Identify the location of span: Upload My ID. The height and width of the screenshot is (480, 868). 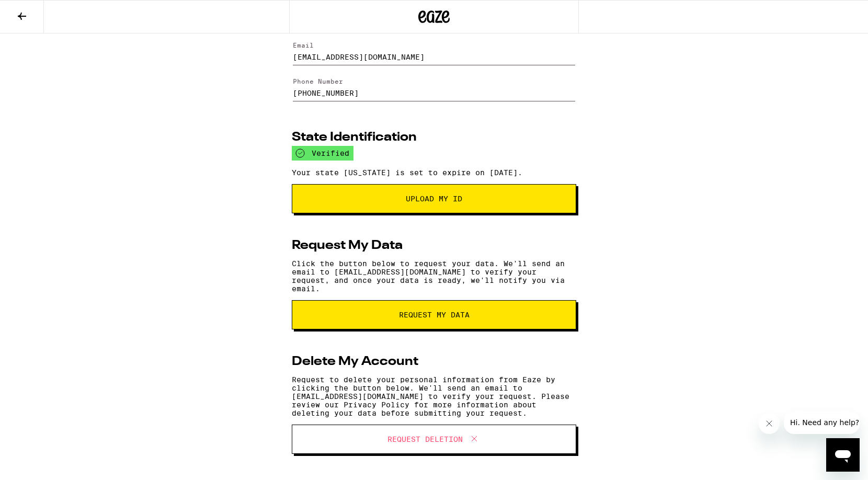
(434, 198).